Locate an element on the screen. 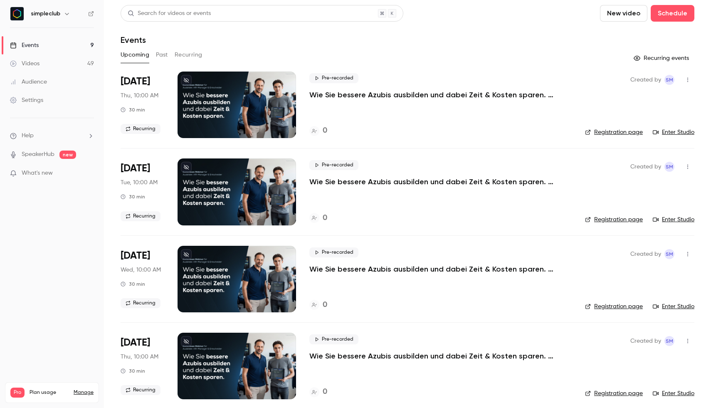  span: new is located at coordinates (68, 155).